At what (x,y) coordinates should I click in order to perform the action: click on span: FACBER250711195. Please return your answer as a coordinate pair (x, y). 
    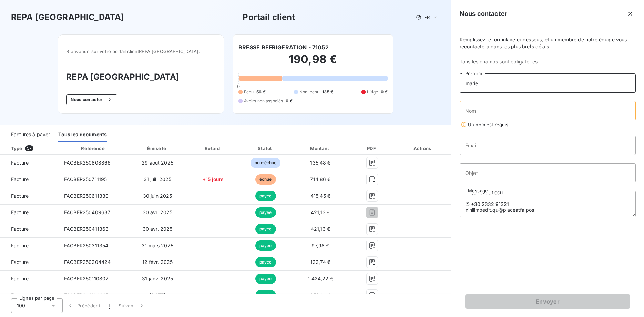
    Looking at the image, I should click on (85, 179).